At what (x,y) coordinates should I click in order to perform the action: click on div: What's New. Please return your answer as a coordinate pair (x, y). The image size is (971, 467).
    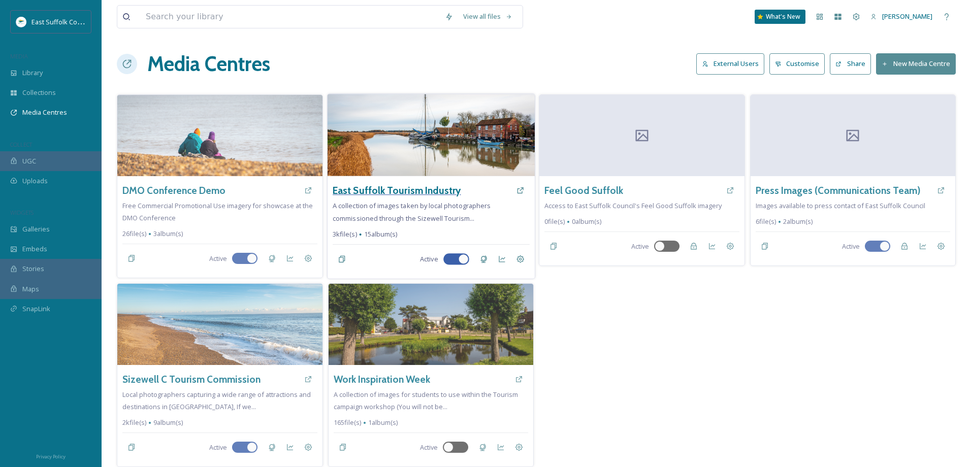
    Looking at the image, I should click on (780, 17).